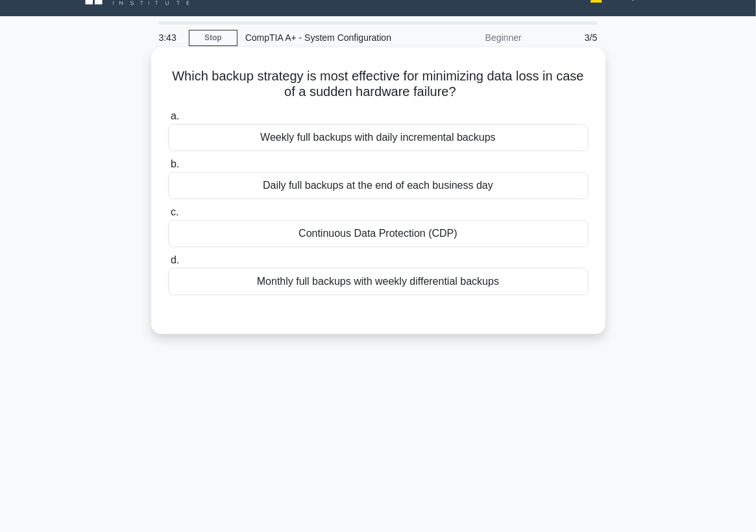  I want to click on div: Continuous Data Protection (CDP), so click(378, 233).